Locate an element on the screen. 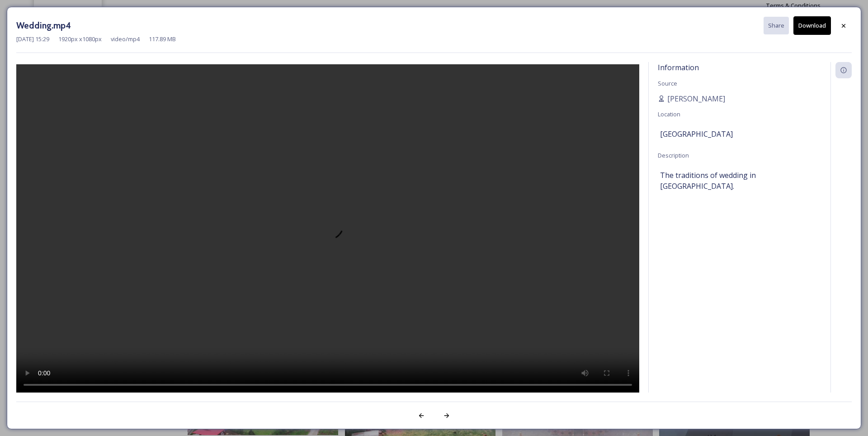  h3: Wedding.mp4 is located at coordinates (43, 26).